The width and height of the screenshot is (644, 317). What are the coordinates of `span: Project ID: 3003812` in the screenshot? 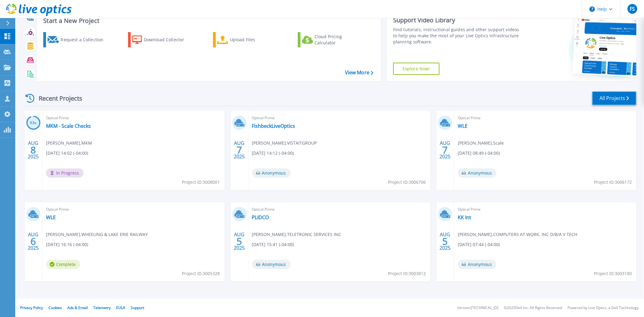 It's located at (407, 273).